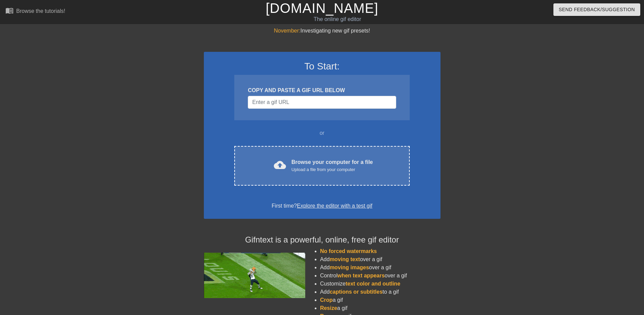 This screenshot has height=315, width=644. What do you see at coordinates (381, 276) in the screenshot?
I see `li: Control over a gif` at bounding box center [381, 276].